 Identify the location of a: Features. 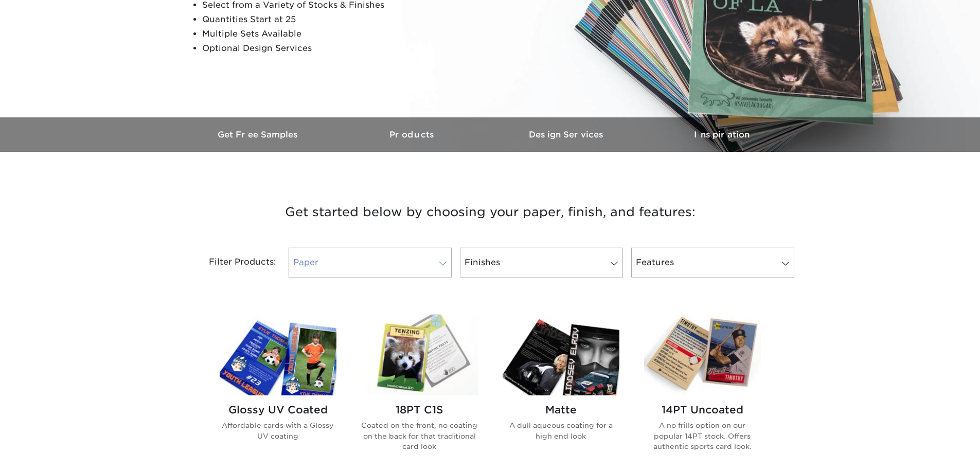
(713, 263).